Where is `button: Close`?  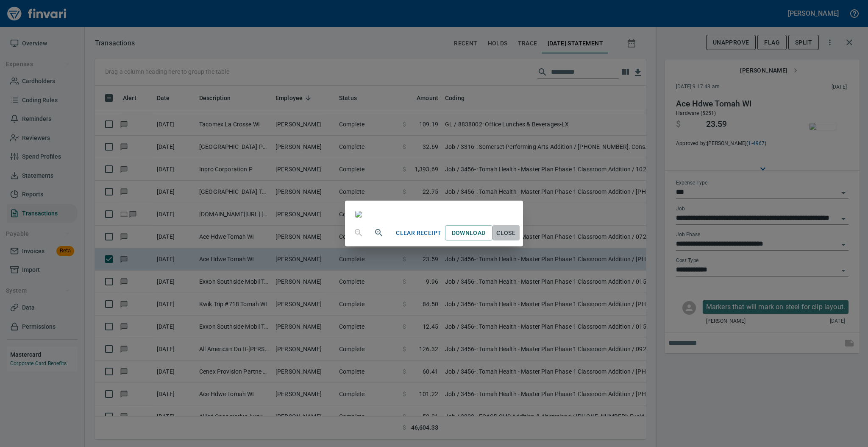 button: Close is located at coordinates (506, 233).